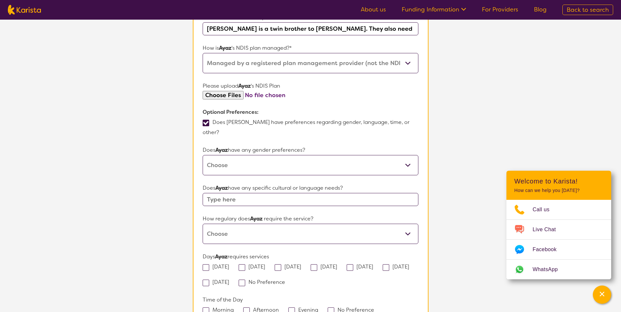 Image resolution: width=621 pixels, height=312 pixels. Describe the element at coordinates (500, 9) in the screenshot. I see `a: For Providers` at that location.